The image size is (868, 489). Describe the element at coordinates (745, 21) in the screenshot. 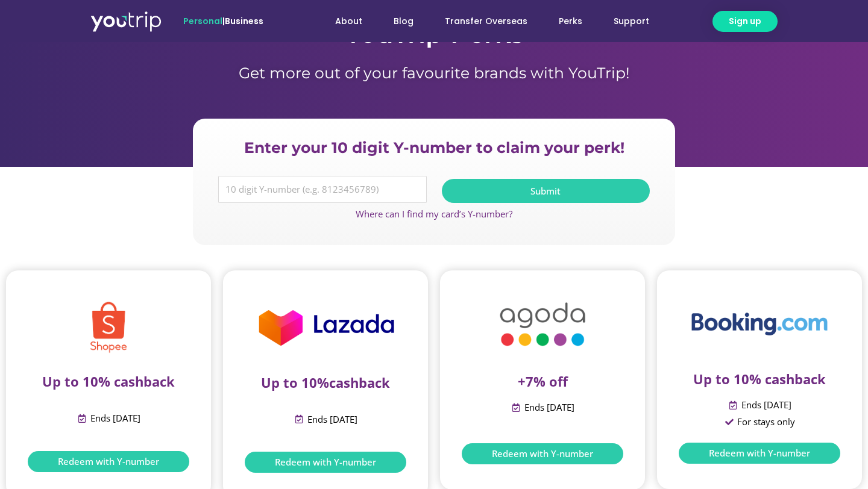

I see `span: Sign up` at that location.